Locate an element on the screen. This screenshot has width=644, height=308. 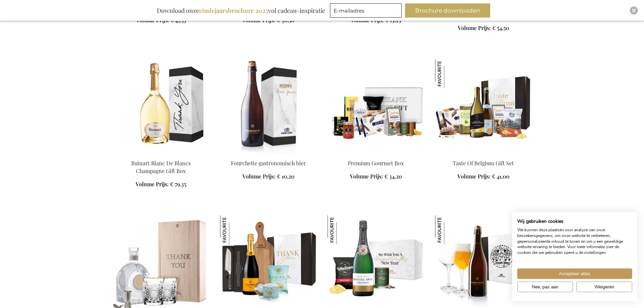
a: Volume Prijs: € 34,20 is located at coordinates (376, 176).